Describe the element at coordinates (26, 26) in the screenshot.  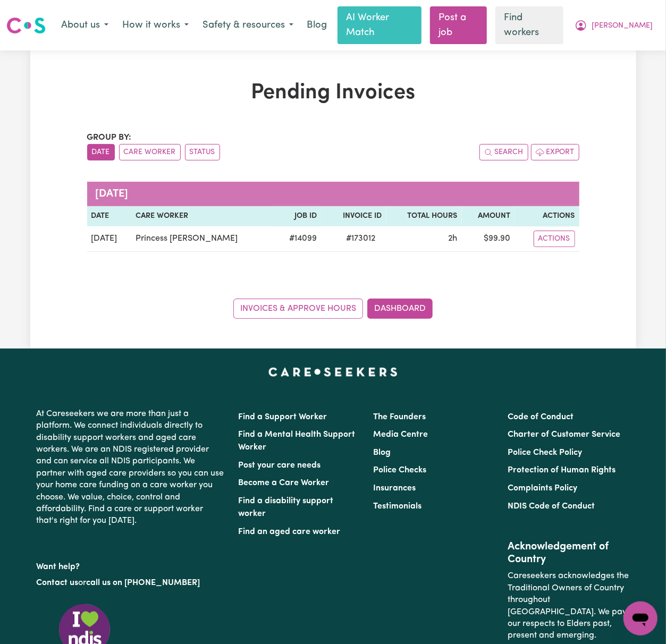
I see `img: Careseekers logo` at that location.